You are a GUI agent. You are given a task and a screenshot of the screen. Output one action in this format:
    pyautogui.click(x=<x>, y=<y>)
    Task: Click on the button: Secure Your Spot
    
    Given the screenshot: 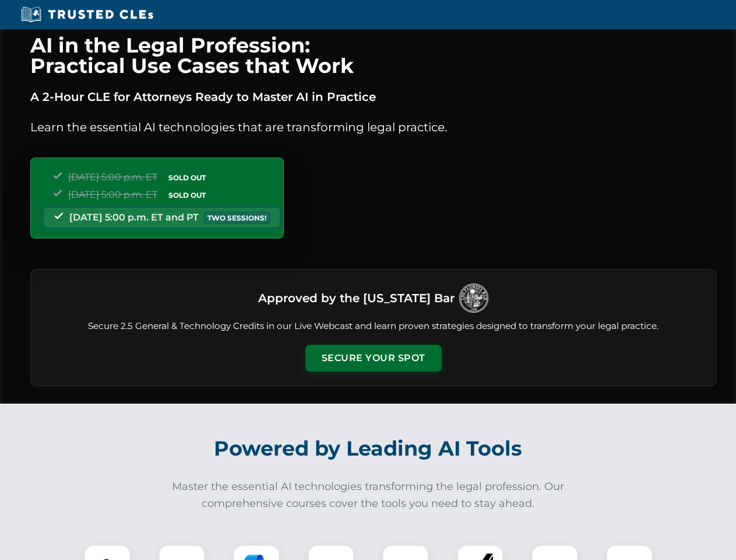 What is the action you would take?
    pyautogui.click(x=374, y=358)
    